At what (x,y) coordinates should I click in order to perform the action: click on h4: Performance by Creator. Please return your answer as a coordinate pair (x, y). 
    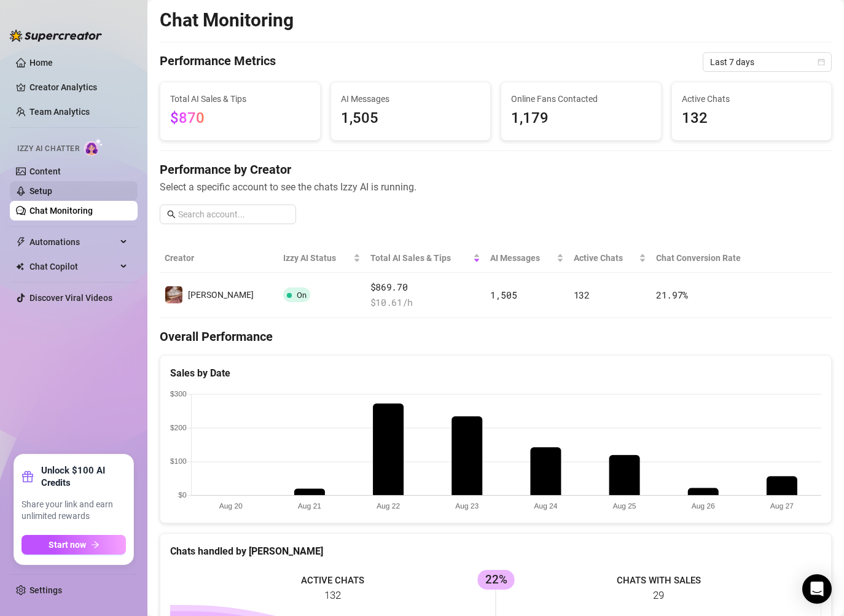
    Looking at the image, I should click on (496, 169).